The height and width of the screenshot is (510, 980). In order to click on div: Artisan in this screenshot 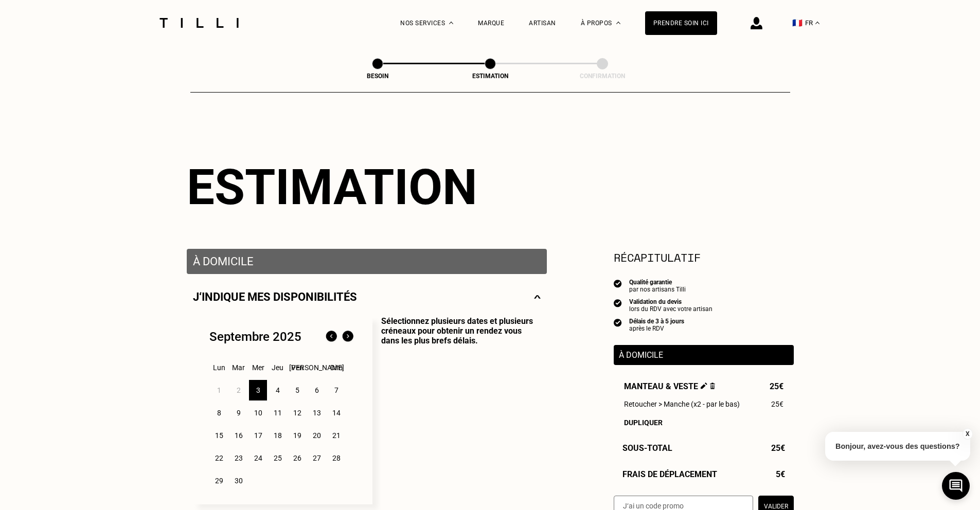, I will do `click(542, 23)`.